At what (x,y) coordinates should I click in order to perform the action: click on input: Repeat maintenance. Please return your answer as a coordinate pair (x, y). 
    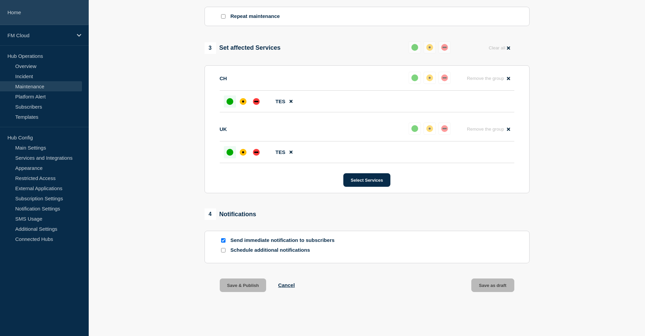
    Looking at the image, I should click on (223, 16).